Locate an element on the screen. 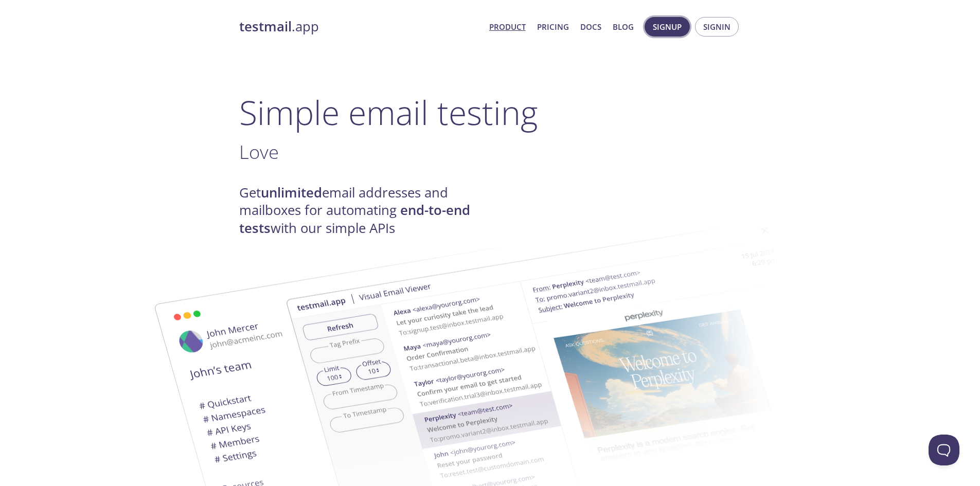 This screenshot has height=486, width=980. button: Signin is located at coordinates (717, 27).